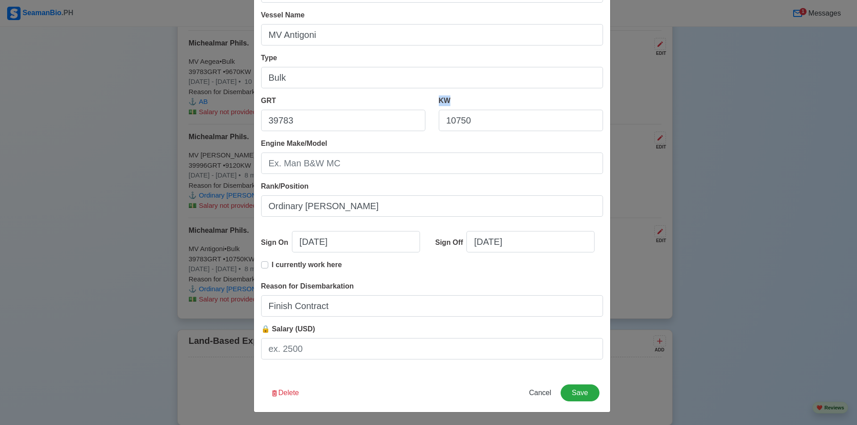  Describe the element at coordinates (432, 349) in the screenshot. I see `input: ex. 2500` at that location.